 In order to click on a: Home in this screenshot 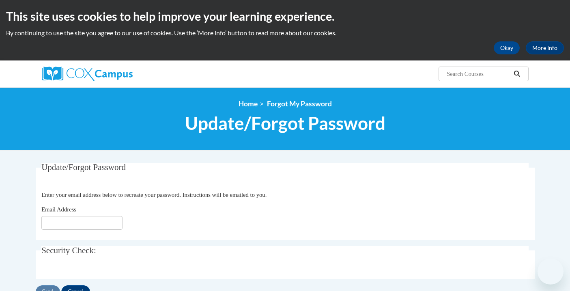, I will do `click(248, 103)`.